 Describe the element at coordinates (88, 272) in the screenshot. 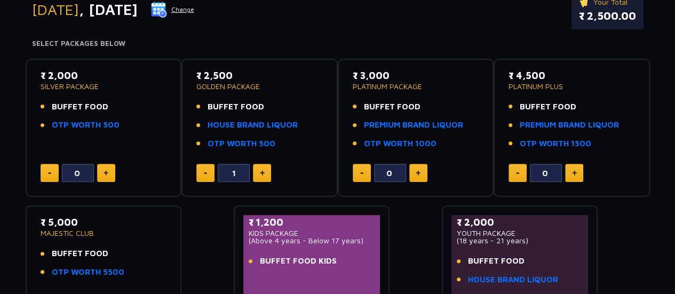

I see `a: OTP WORTH 5500` at that location.